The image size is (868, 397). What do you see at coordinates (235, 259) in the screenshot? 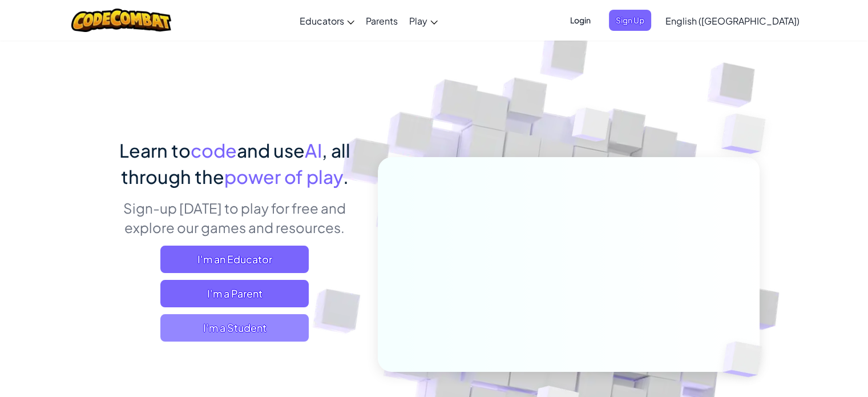
I see `span: I'm an Educator` at bounding box center [235, 259].